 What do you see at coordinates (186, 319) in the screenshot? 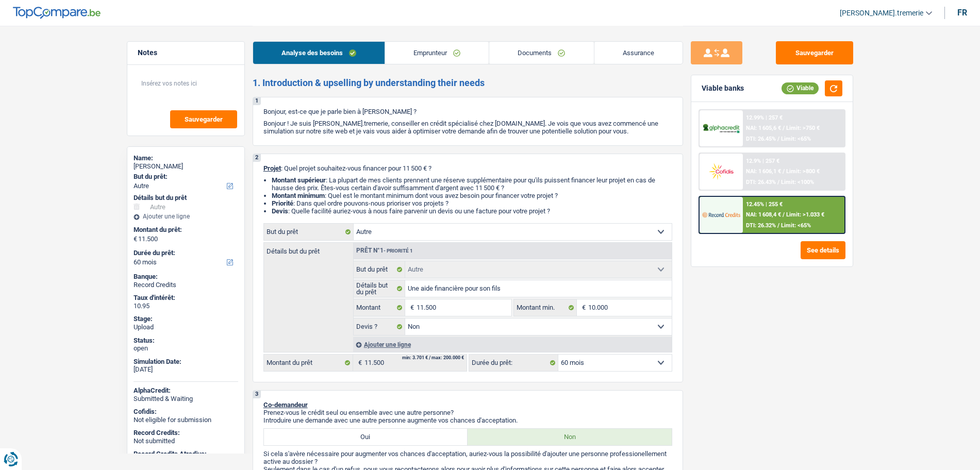
I see `div: Stage:` at bounding box center [186, 319].